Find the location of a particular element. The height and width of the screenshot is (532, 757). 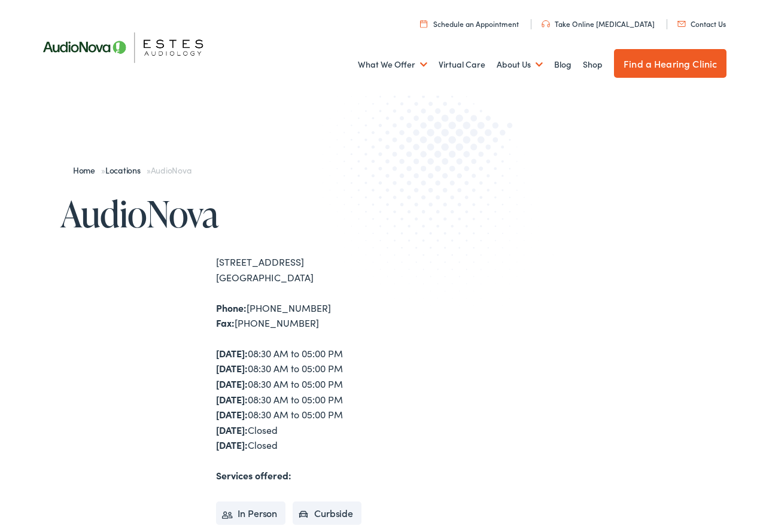

a: About Us is located at coordinates (520, 65).